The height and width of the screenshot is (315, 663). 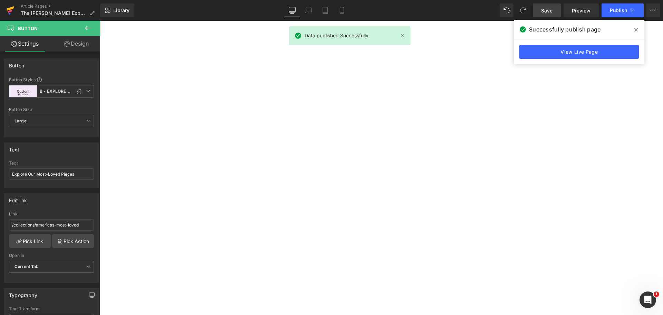 I want to click on button: More, so click(x=654, y=10).